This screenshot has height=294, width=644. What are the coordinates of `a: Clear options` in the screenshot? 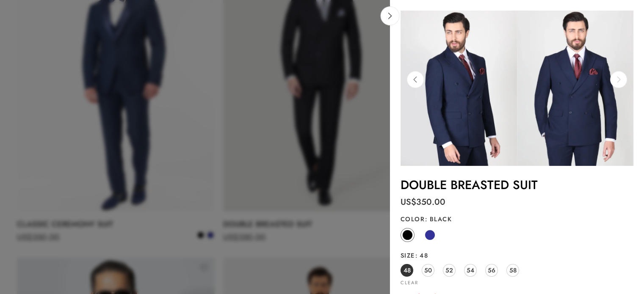 It's located at (410, 283).